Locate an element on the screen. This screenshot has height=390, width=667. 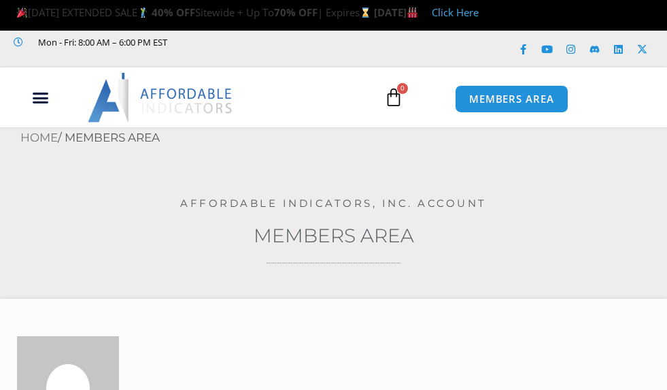
a: Home is located at coordinates (39, 137).